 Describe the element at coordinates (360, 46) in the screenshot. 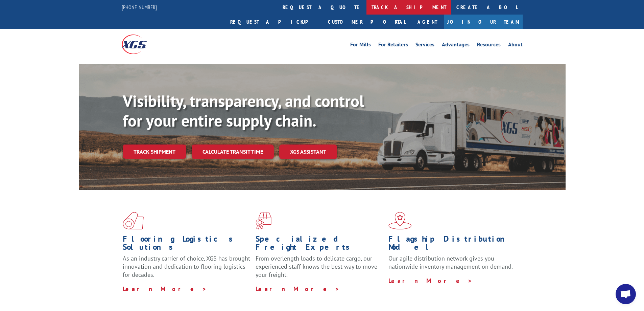

I see `a: For Mills` at that location.